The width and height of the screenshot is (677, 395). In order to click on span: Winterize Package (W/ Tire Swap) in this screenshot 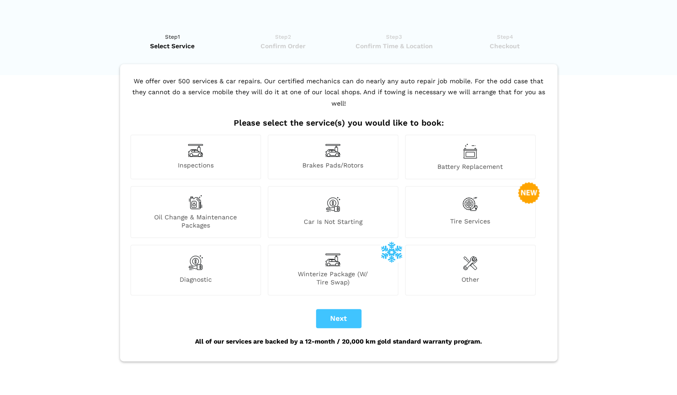, I will do `click(333, 278)`.